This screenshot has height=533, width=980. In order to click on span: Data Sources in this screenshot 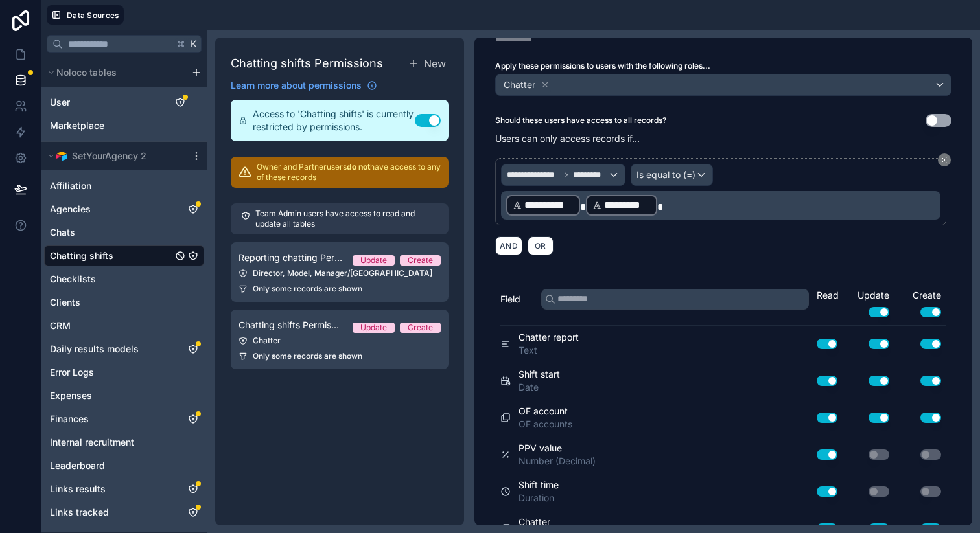, I will do `click(93, 15)`.